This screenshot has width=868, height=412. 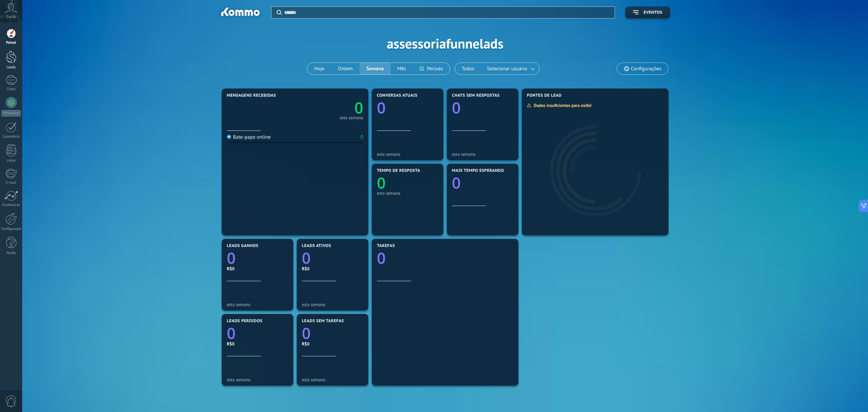 I want to click on img: Bate-papo online, so click(x=229, y=137).